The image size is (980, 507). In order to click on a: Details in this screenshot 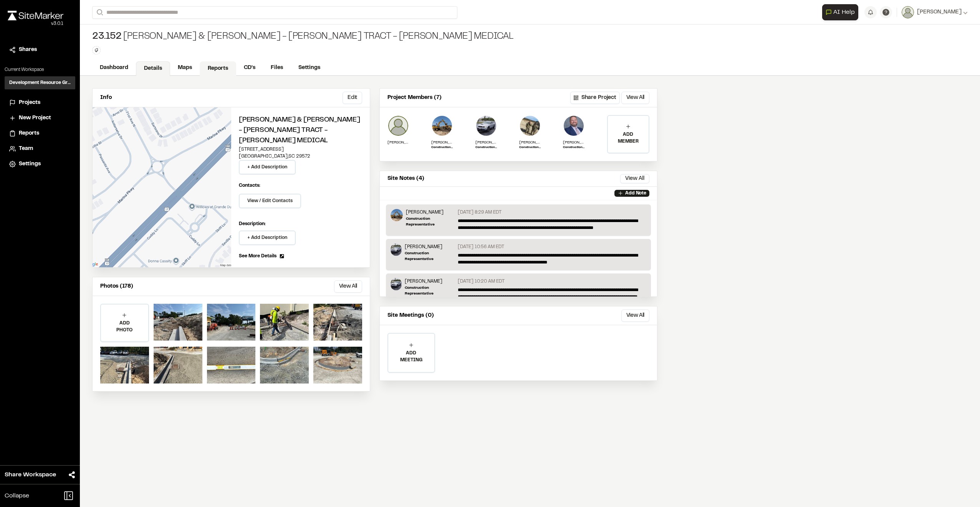, I will do `click(153, 69)`.